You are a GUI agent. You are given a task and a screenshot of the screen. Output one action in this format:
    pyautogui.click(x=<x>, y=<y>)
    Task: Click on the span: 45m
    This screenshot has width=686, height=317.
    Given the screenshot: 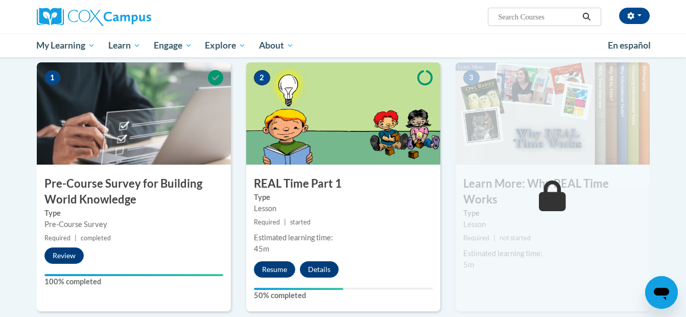 What is the action you would take?
    pyautogui.click(x=262, y=248)
    